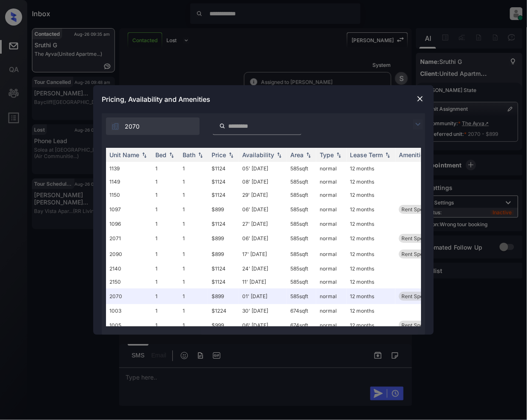 The image size is (527, 420). Describe the element at coordinates (129, 282) in the screenshot. I see `td: 2150` at that location.